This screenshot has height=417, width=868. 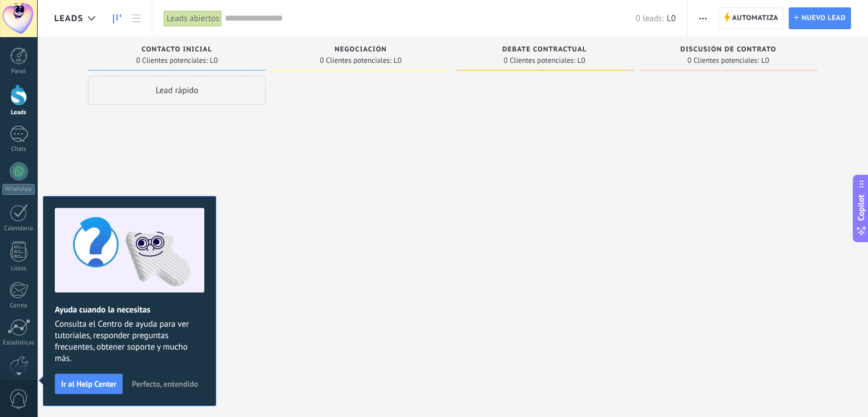 I want to click on span: 0 leads:, so click(x=649, y=19).